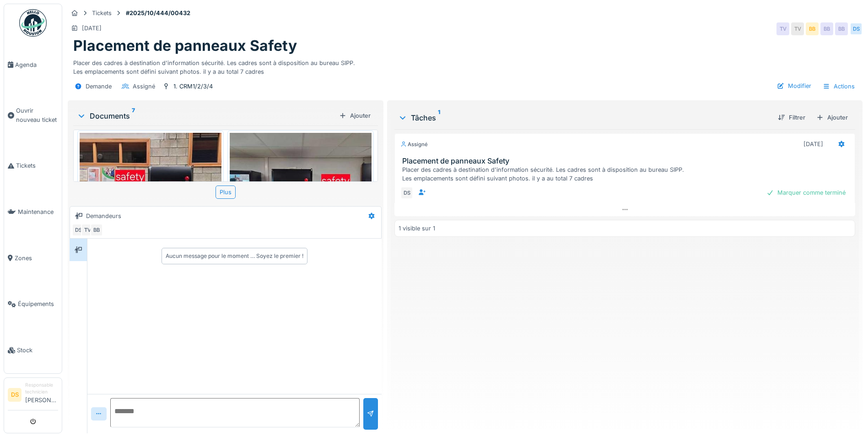 Image resolution: width=868 pixels, height=437 pixels. I want to click on span: Zones, so click(36, 258).